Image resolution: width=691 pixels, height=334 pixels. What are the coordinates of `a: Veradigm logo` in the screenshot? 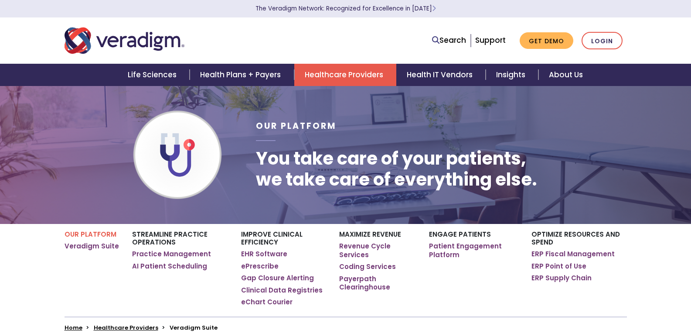 It's located at (124, 41).